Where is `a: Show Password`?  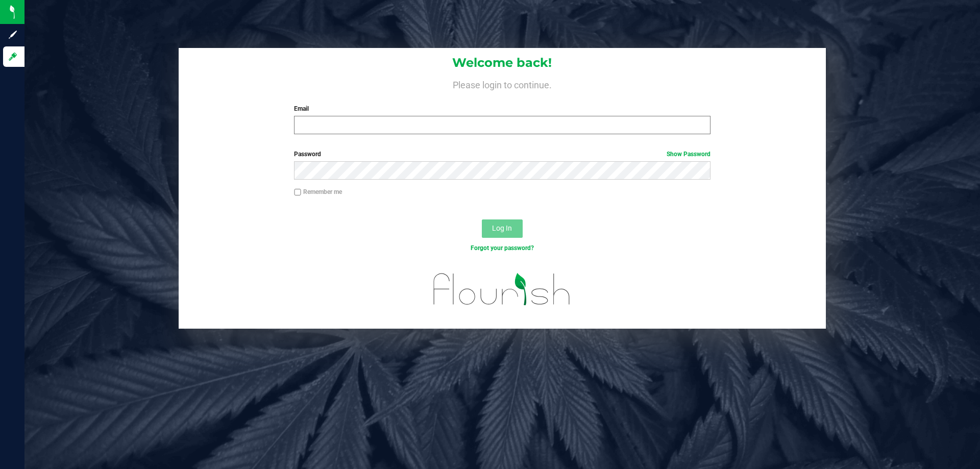 a: Show Password is located at coordinates (689, 154).